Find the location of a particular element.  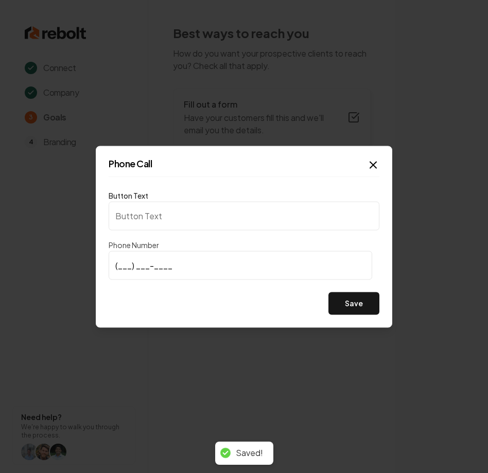

label: Button Text is located at coordinates (128, 195).